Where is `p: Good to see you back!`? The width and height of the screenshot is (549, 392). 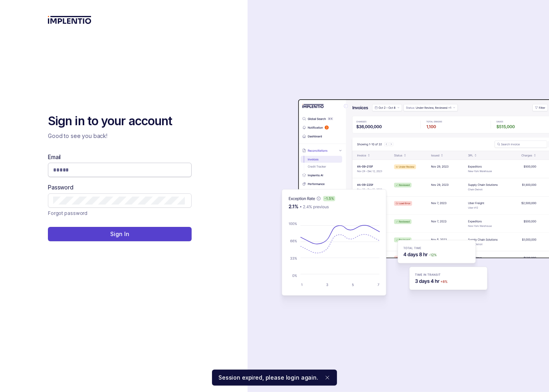
p: Good to see you back! is located at coordinates (120, 136).